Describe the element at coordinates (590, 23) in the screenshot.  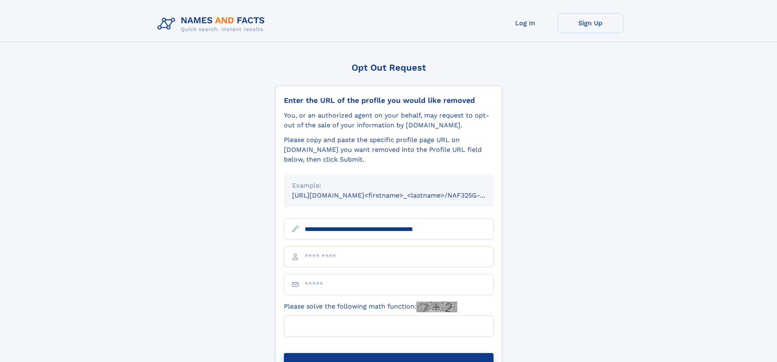
I see `a: Sign Up` at that location.